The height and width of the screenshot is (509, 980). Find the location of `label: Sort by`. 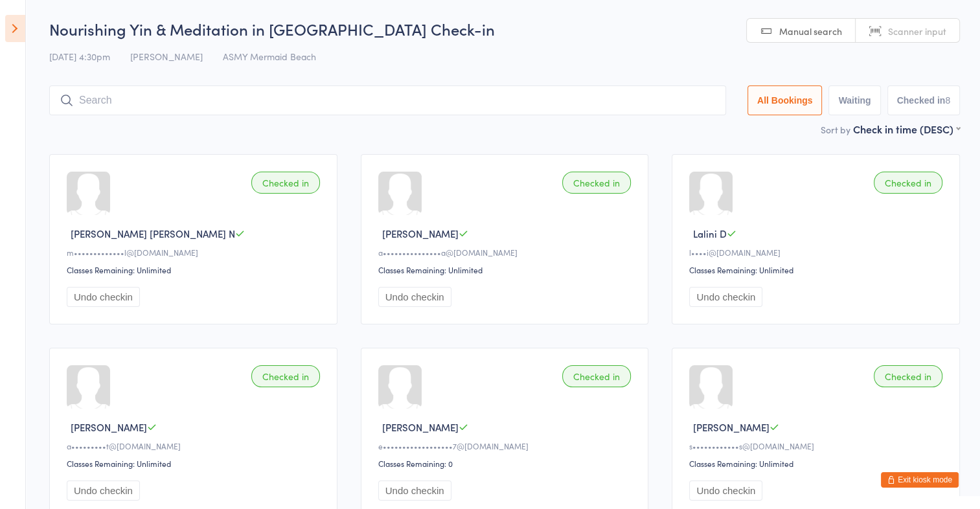

label: Sort by is located at coordinates (836, 129).